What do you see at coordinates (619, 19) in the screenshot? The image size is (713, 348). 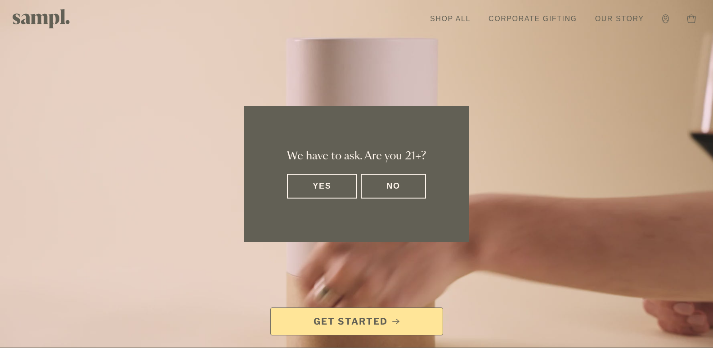 I see `a: Our Story` at bounding box center [619, 19].